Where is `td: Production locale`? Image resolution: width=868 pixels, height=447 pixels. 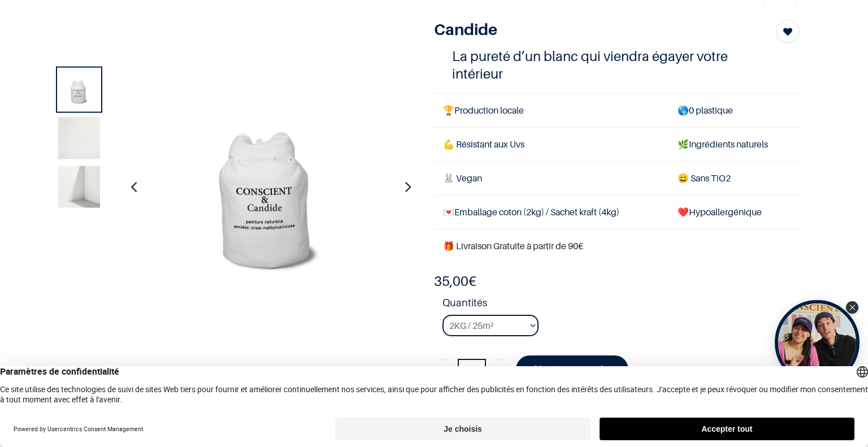
td: Production locale is located at coordinates (551, 110).